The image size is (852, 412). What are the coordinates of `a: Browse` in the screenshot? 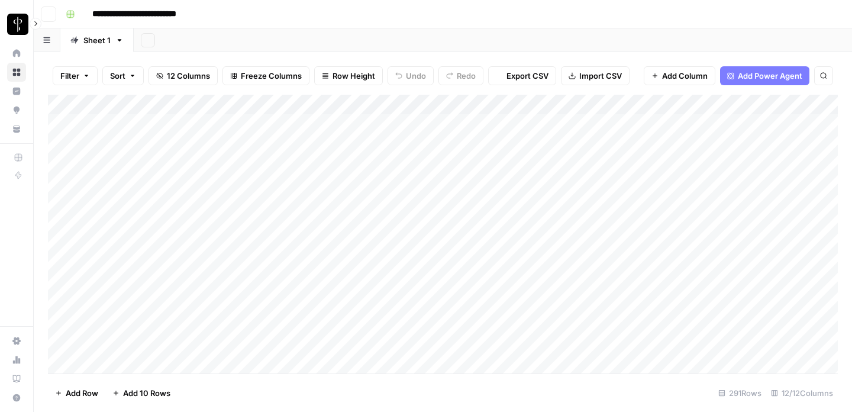 It's located at (17, 72).